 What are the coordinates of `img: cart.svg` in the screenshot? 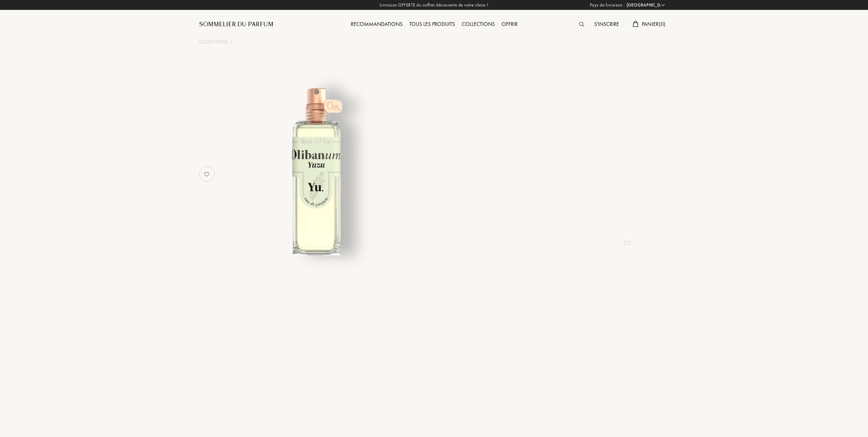 It's located at (635, 24).